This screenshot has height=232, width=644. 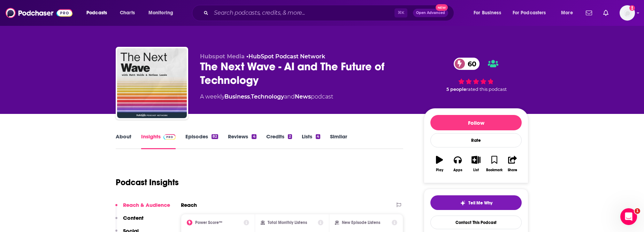 I want to click on h2: Total Monthly Listens, so click(x=287, y=222).